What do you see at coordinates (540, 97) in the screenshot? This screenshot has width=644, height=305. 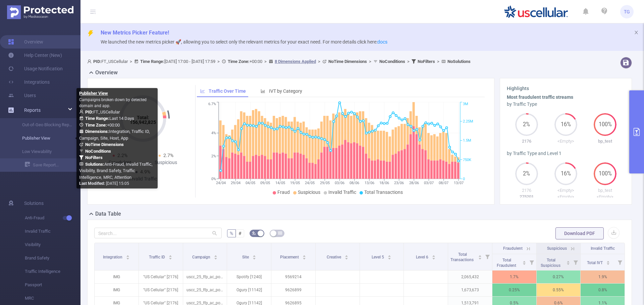 I see `b: Most fraudulent traffic streams` at bounding box center [540, 97].